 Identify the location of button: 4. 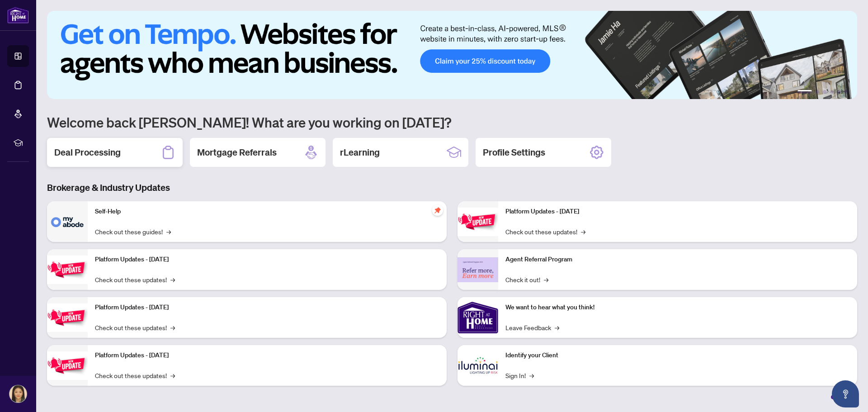
(832, 92).